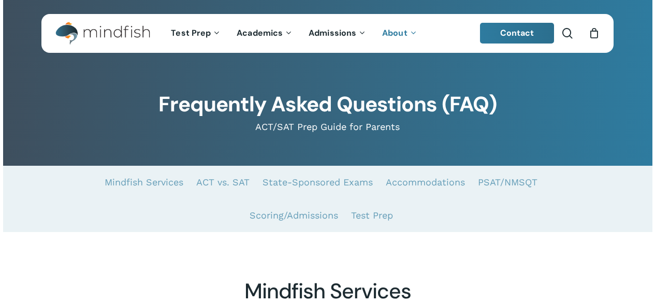 Image resolution: width=655 pixels, height=303 pixels. I want to click on a: Cart, so click(594, 33).